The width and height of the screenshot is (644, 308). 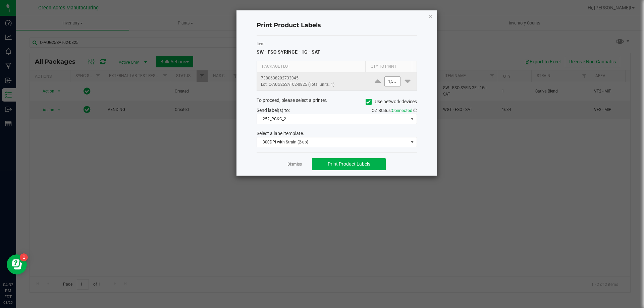 What do you see at coordinates (337, 133) in the screenshot?
I see `div: Select a label template.` at bounding box center [337, 133].